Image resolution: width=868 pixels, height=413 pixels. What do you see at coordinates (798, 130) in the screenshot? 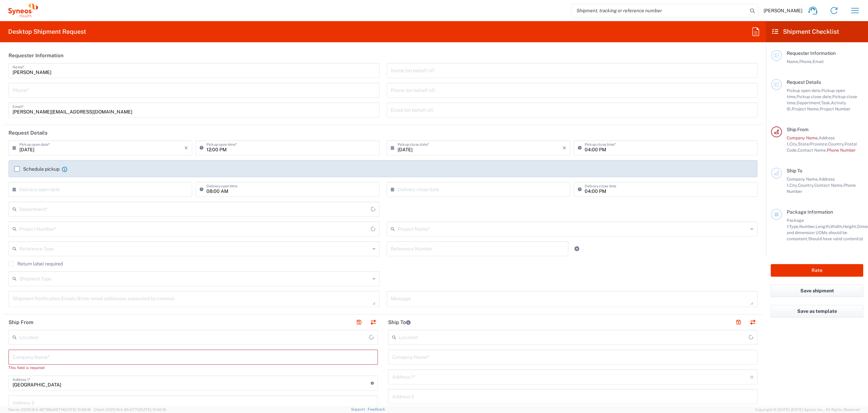
I see `span: Ship From` at bounding box center [798, 130].